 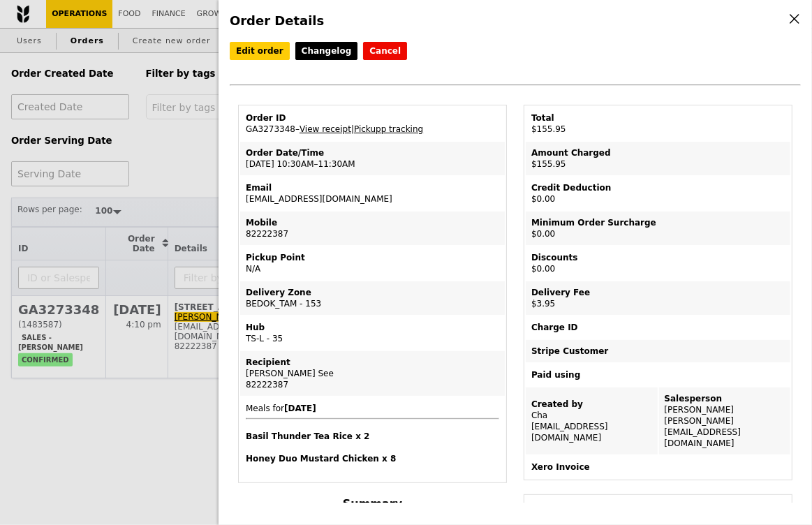 What do you see at coordinates (658, 508) in the screenshot?
I see `div: Order Database ID` at bounding box center [658, 508].